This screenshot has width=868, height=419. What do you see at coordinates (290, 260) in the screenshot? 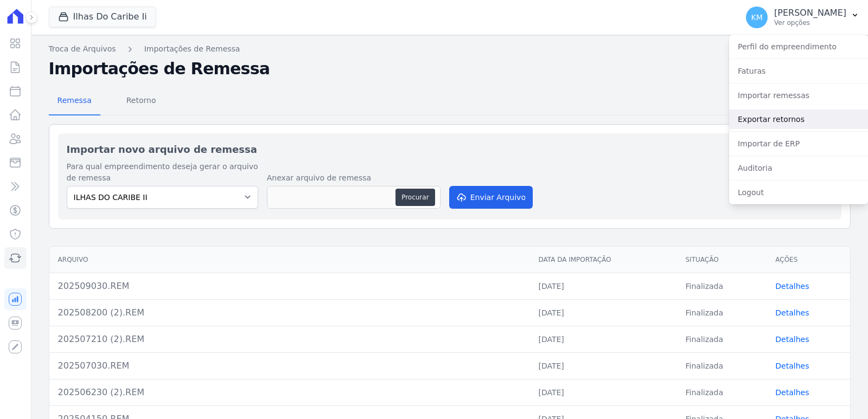
I see `th: Arquivo` at bounding box center [290, 260].